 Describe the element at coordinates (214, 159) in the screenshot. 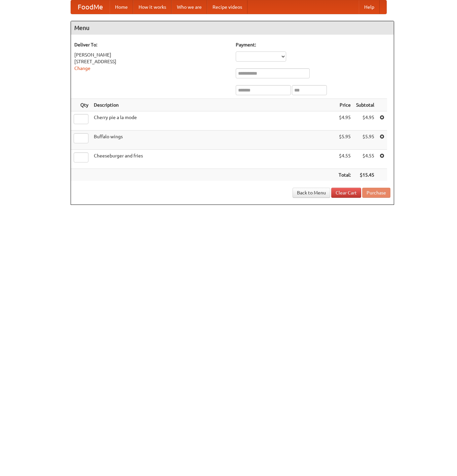

I see `td: Cheeseburger and fries` at that location.